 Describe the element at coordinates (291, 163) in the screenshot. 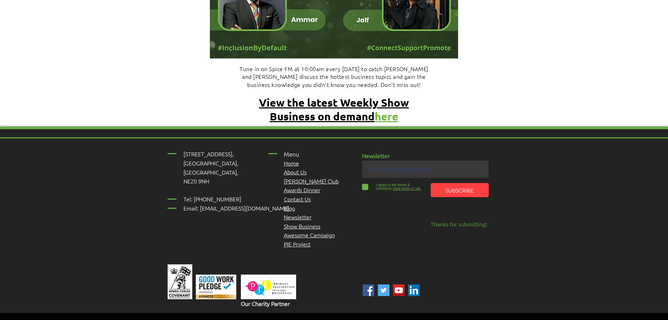

I see `a: Home` at that location.